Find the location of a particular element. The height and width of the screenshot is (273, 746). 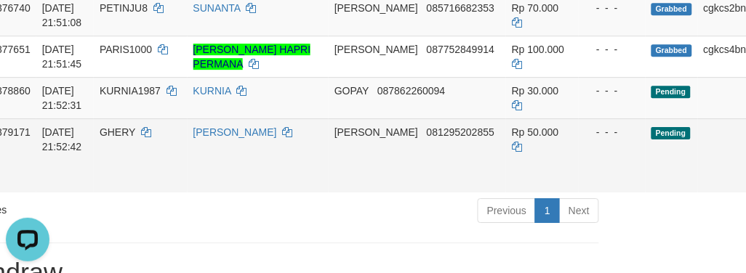

span: Copy 087862260094 to clipboard is located at coordinates (411, 91).